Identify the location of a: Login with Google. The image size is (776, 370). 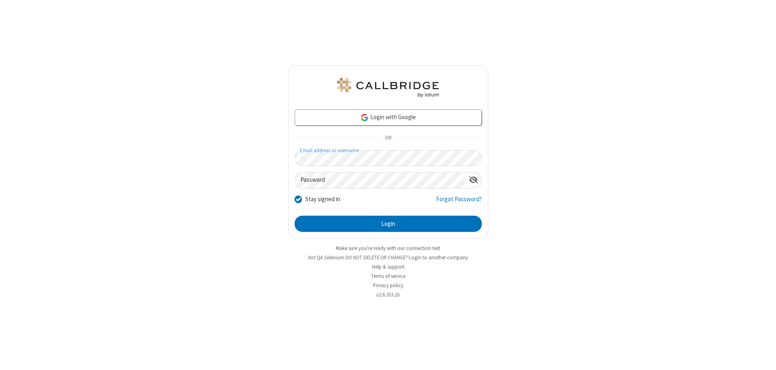
(388, 118).